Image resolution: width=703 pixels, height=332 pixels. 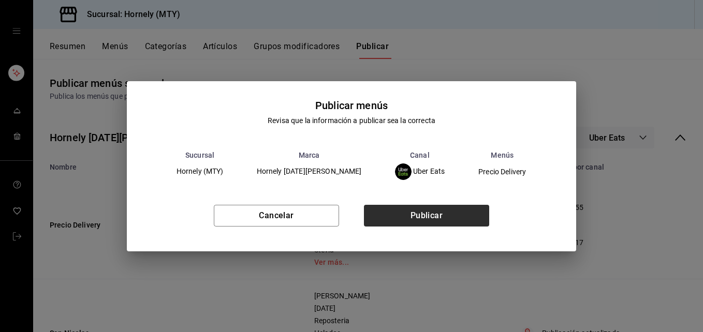 What do you see at coordinates (309, 155) in the screenshot?
I see `th: Marca` at bounding box center [309, 155].